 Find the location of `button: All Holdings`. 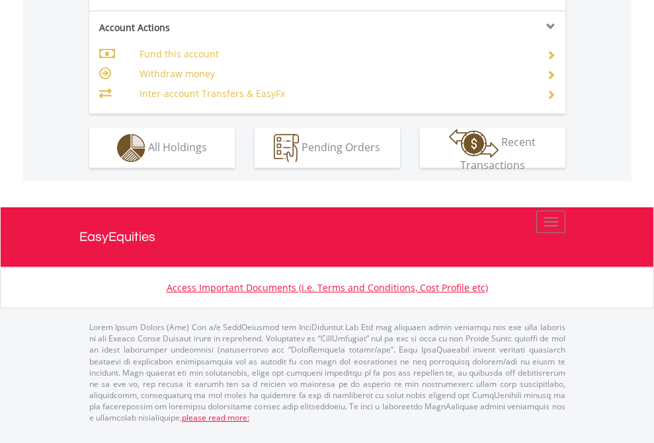

button: All Holdings is located at coordinates (162, 148).